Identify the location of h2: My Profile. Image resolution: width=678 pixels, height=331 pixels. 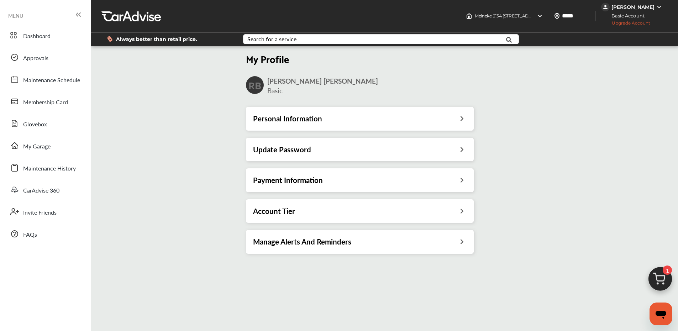
(360, 58).